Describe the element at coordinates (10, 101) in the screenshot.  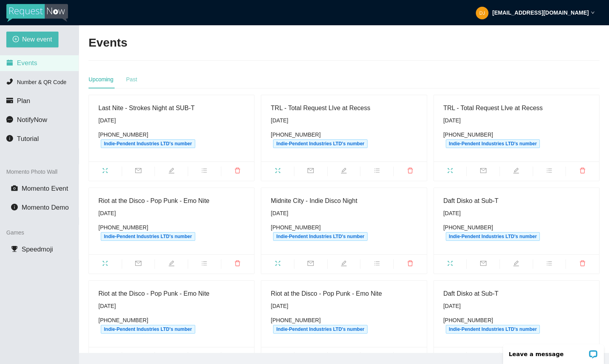
I see `span: credit-card` at that location.